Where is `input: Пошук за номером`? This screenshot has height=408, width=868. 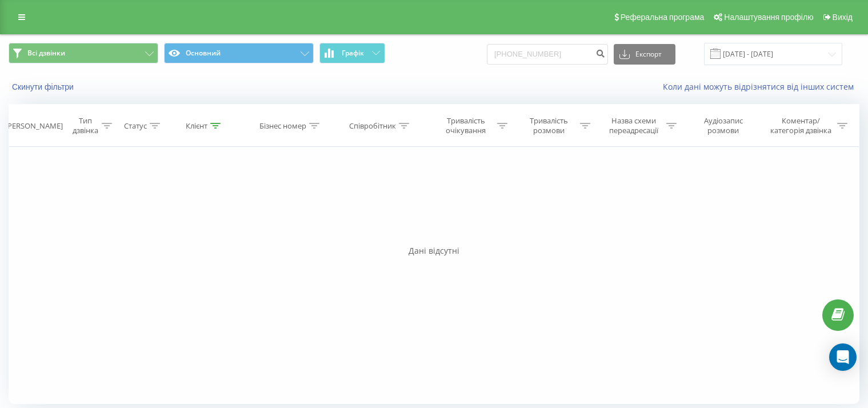 input: Пошук за номером is located at coordinates (547, 54).